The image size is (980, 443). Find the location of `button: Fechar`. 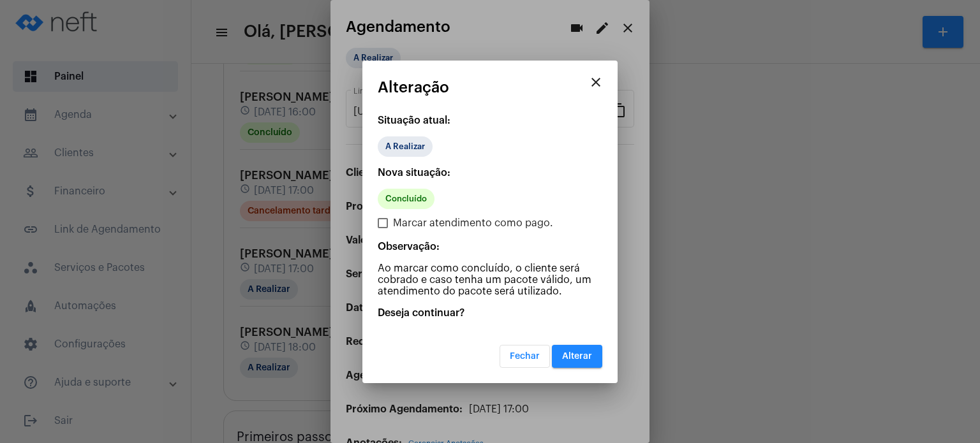

button: Fechar is located at coordinates (525, 356).